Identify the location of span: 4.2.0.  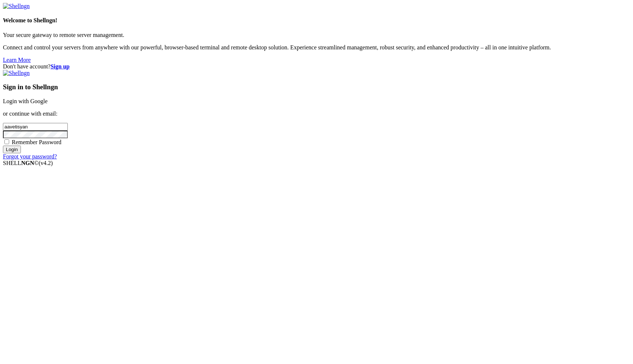
(46, 163).